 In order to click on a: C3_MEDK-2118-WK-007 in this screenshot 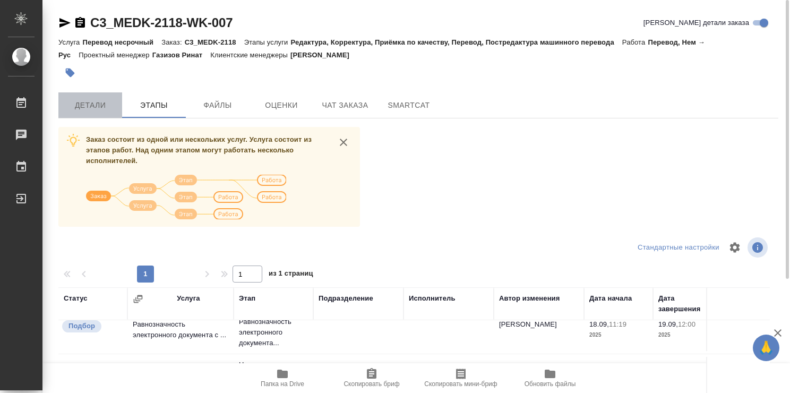, I will do `click(161, 22)`.